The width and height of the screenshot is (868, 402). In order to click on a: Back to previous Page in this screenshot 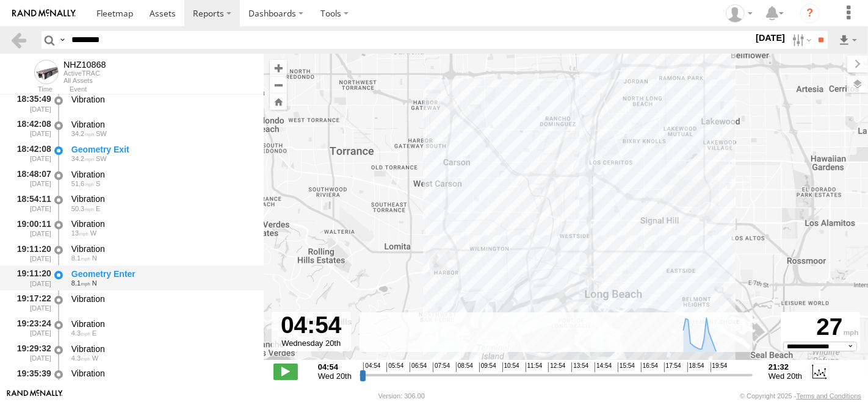, I will do `click(19, 40)`.